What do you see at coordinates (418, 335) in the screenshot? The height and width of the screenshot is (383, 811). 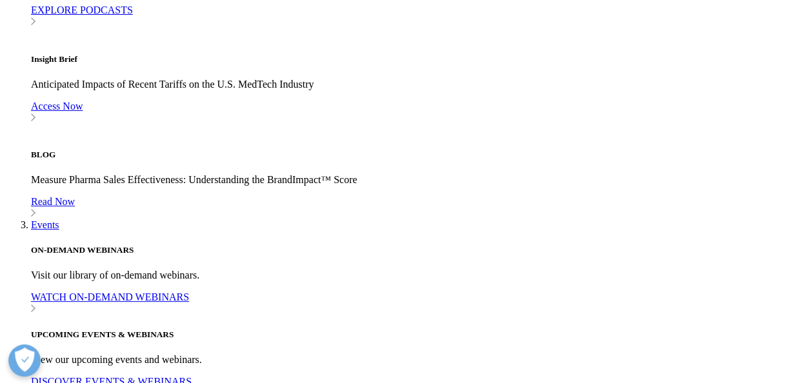 I see `h5: UPCOMING EVENTS & WEBINARS` at bounding box center [418, 335].